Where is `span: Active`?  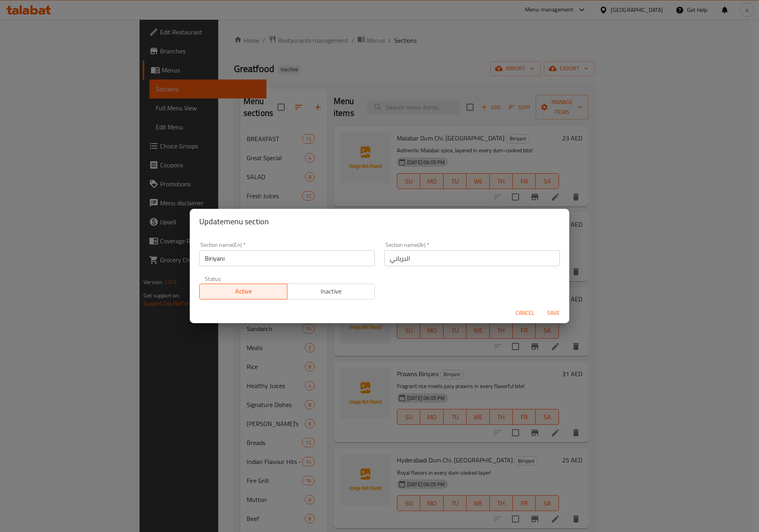 span: Active is located at coordinates (243, 291).